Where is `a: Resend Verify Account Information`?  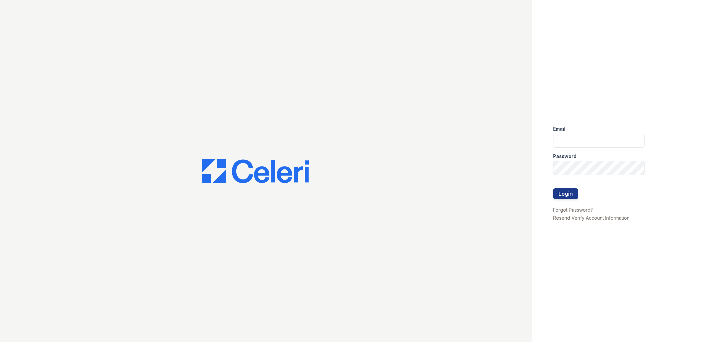
a: Resend Verify Account Information is located at coordinates (591, 218).